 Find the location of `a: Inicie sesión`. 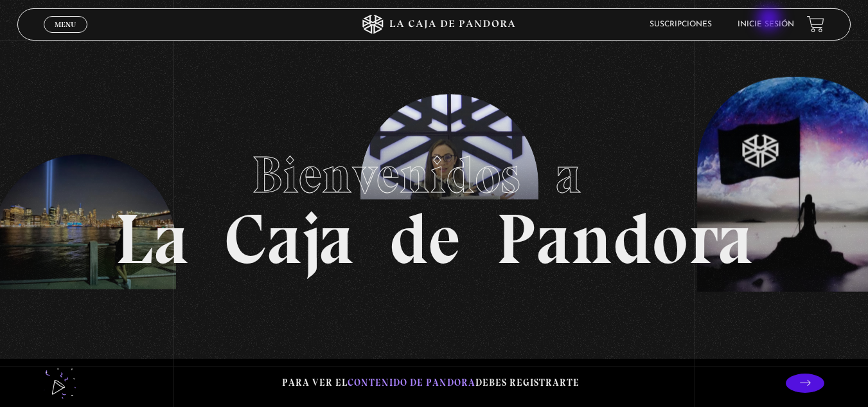

a: Inicie sesión is located at coordinates (766, 24).